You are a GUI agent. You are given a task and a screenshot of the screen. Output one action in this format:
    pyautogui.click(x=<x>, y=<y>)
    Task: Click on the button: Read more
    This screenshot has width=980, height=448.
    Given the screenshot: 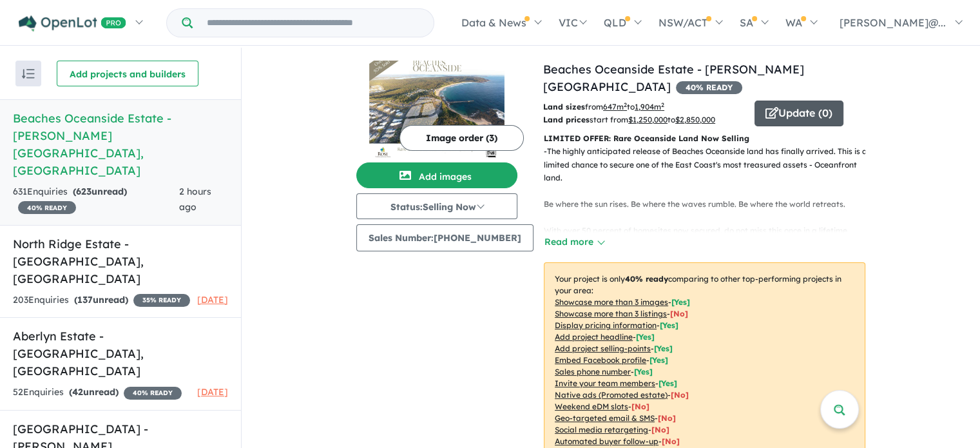 What is the action you would take?
    pyautogui.click(x=575, y=242)
    